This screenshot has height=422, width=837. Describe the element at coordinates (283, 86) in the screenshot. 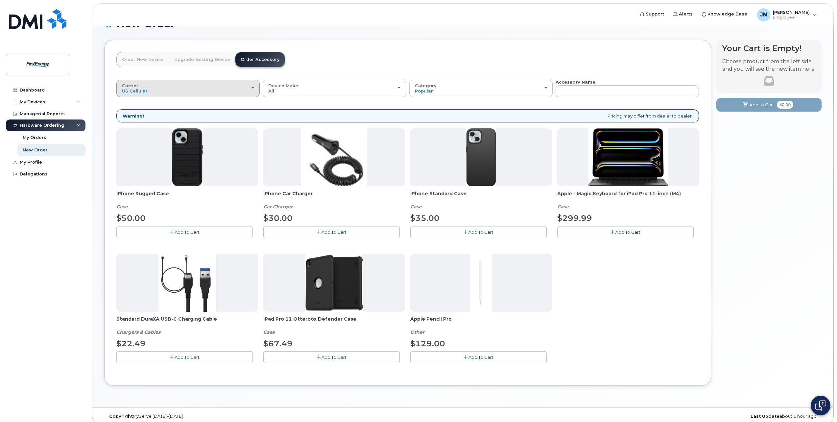

I see `span: Device Make` at that location.